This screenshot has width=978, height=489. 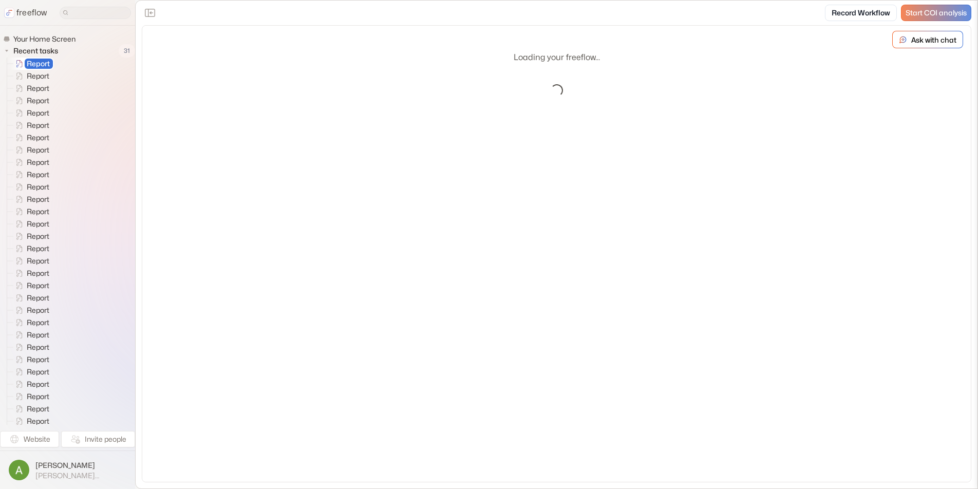 What do you see at coordinates (150, 13) in the screenshot?
I see `button: Close the sidebar` at bounding box center [150, 13].